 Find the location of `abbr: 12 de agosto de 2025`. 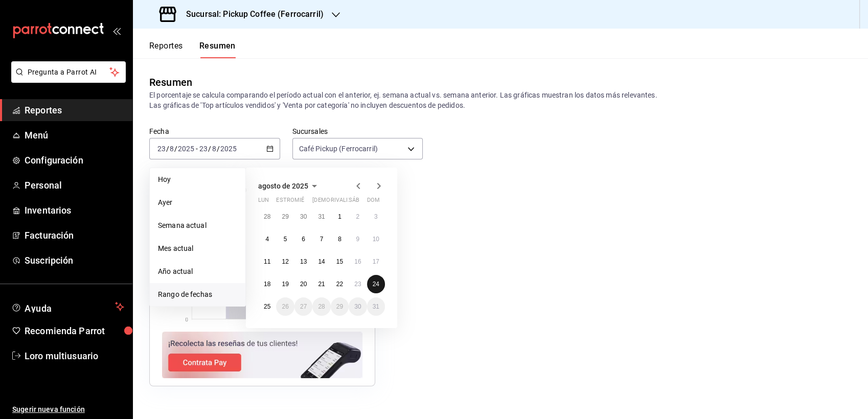

abbr: 12 de agosto de 2025 is located at coordinates (285, 261).